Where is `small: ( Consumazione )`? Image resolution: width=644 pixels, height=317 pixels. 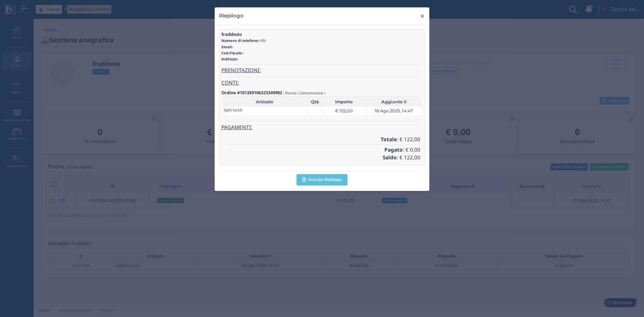 small: ( Consumazione ) is located at coordinates (311, 93).